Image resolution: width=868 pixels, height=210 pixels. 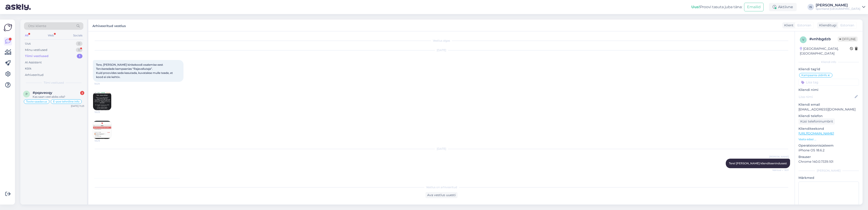 I want to click on div: Küsi telefoninumbrit, so click(x=817, y=121).